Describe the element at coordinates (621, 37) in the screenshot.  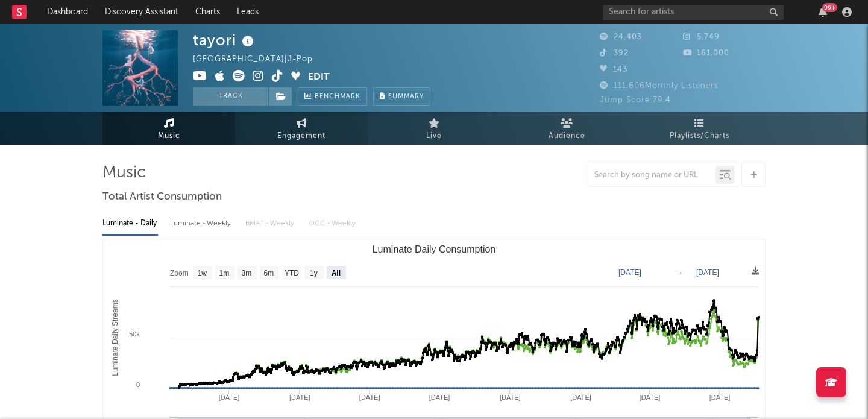
I see `span: 24,403` at that location.